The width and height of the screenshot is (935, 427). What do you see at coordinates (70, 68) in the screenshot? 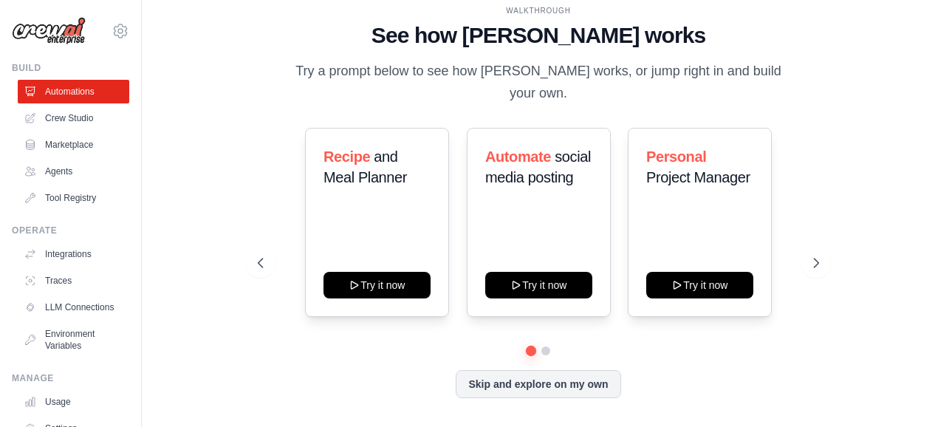
I see `div: Build` at bounding box center [70, 68].